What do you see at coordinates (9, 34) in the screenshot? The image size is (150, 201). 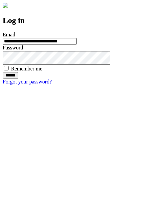 I see `label: Email` at bounding box center [9, 34].